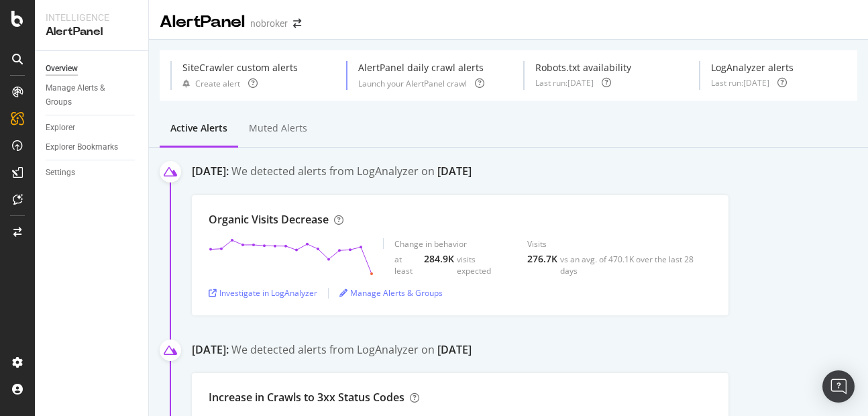  I want to click on div: visits expected, so click(484, 265).